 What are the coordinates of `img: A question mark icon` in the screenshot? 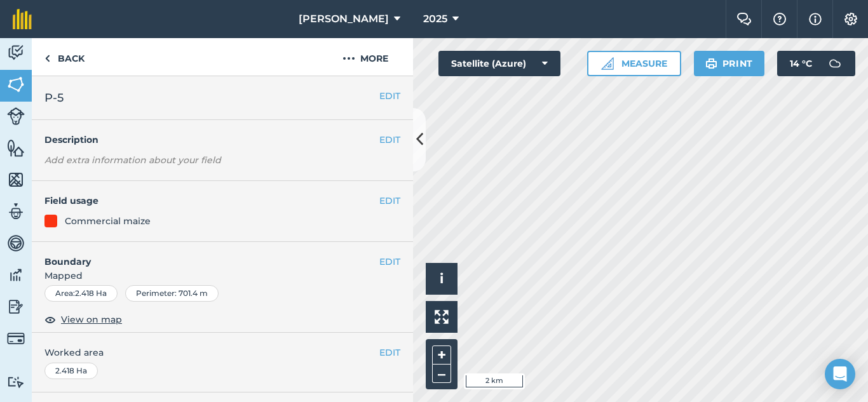 It's located at (780, 19).